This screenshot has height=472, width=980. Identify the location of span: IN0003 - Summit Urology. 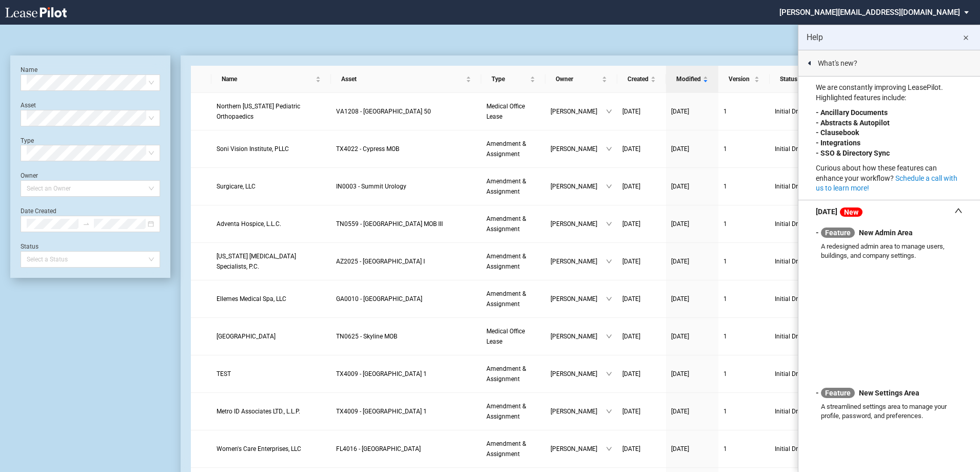
(371, 186).